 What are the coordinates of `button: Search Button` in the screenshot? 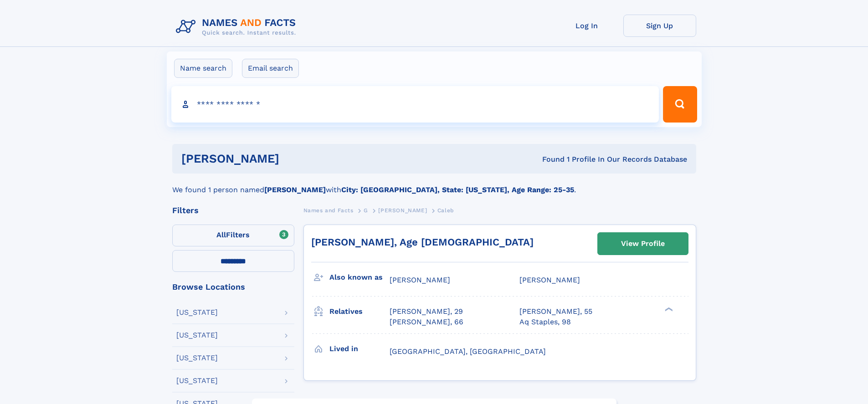 It's located at (679, 104).